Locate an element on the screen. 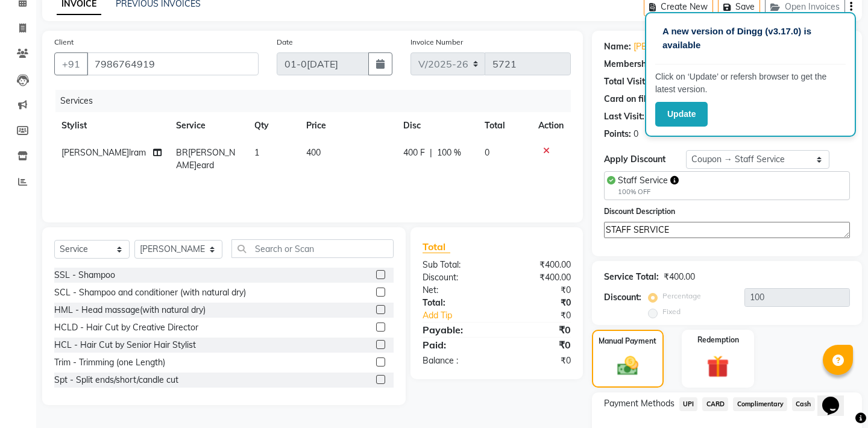 The image size is (868, 428). span: 400 F is located at coordinates (414, 152).